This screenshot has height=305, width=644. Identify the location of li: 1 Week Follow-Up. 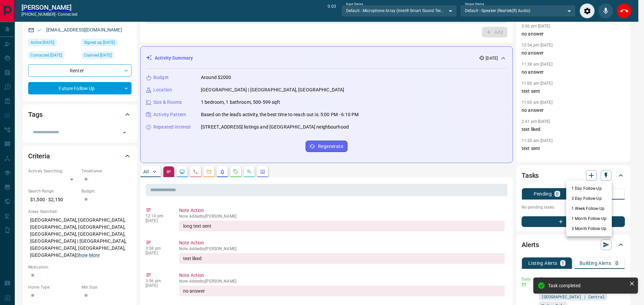
(589, 209).